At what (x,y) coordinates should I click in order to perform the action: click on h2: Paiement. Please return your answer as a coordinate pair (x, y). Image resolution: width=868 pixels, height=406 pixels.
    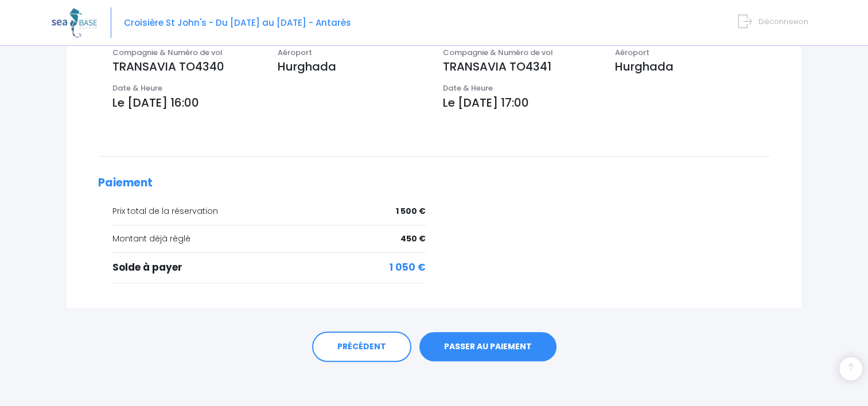
    Looking at the image, I should click on (433, 183).